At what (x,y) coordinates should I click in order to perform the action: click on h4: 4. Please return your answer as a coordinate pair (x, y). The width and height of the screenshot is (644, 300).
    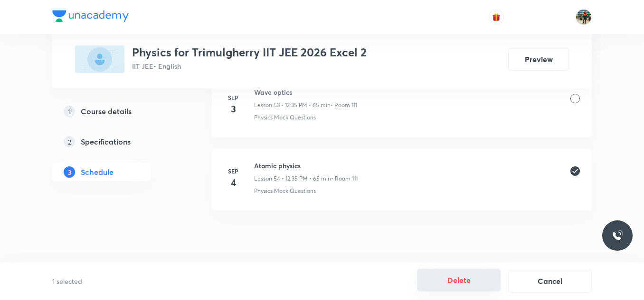
    Looking at the image, I should click on (233, 183).